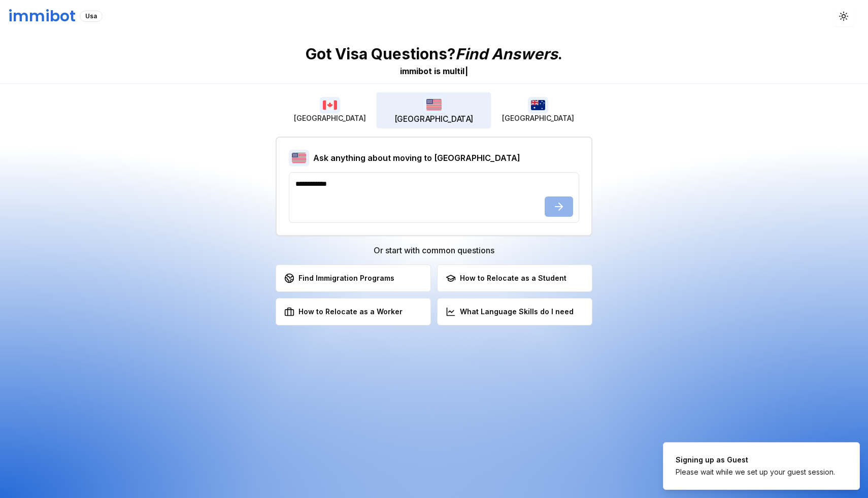  Describe the element at coordinates (434, 250) in the screenshot. I see `h3: Or start with common questions` at that location.